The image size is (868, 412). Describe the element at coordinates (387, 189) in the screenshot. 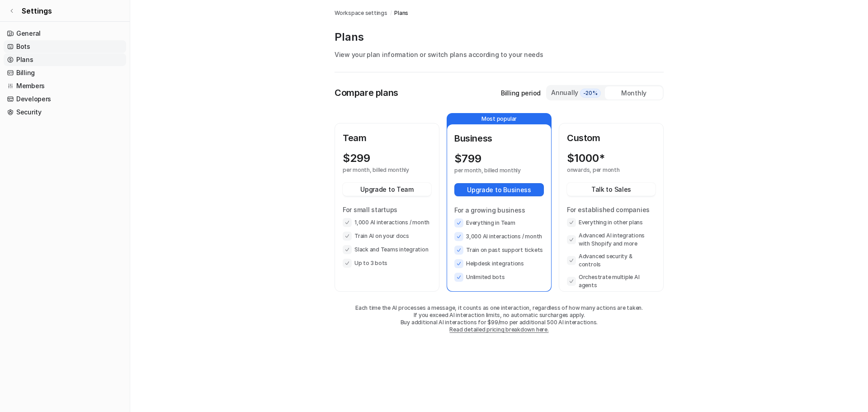

I see `button: Upgrade to Team` at that location.